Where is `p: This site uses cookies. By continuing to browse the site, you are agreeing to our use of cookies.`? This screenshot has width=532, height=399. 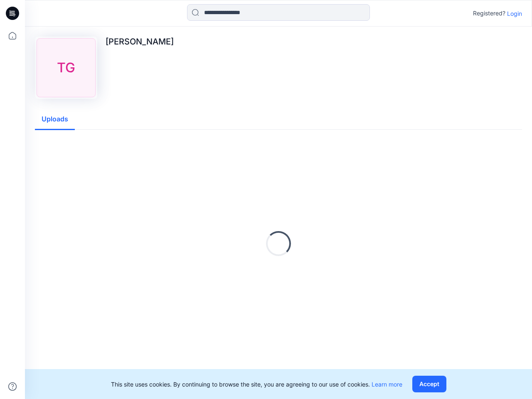
p: This site uses cookies. By continuing to browse the site, you are agreeing to our use of cookies. is located at coordinates (257, 384).